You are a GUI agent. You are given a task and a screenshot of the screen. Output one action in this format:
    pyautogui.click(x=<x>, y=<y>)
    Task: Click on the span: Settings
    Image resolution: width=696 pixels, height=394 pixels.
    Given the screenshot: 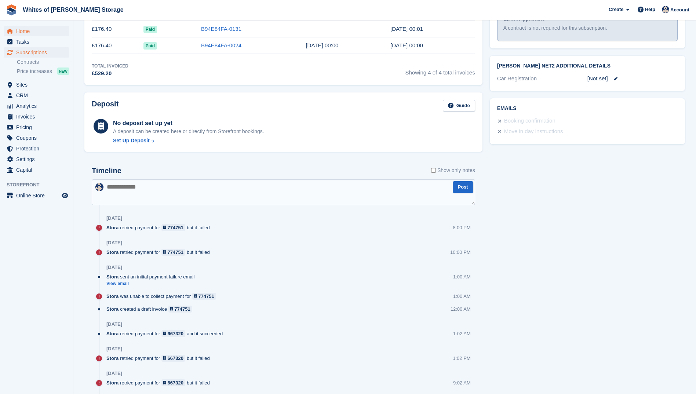 What is the action you would take?
    pyautogui.click(x=38, y=159)
    